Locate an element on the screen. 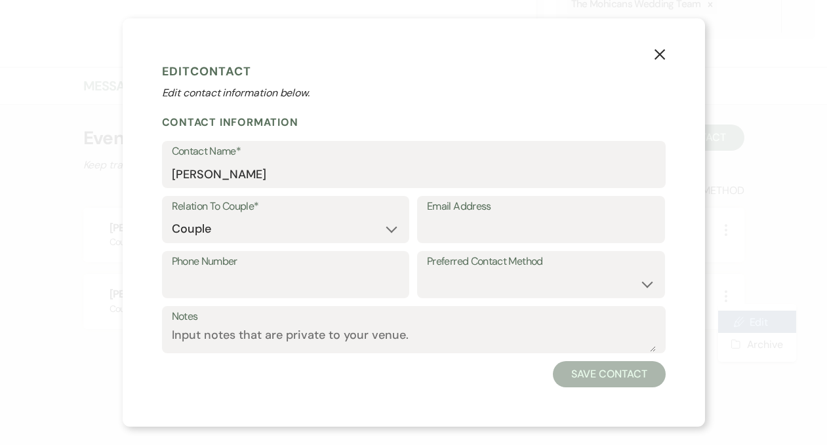 This screenshot has width=827, height=445. h2: Contact Information is located at coordinates (414, 122).